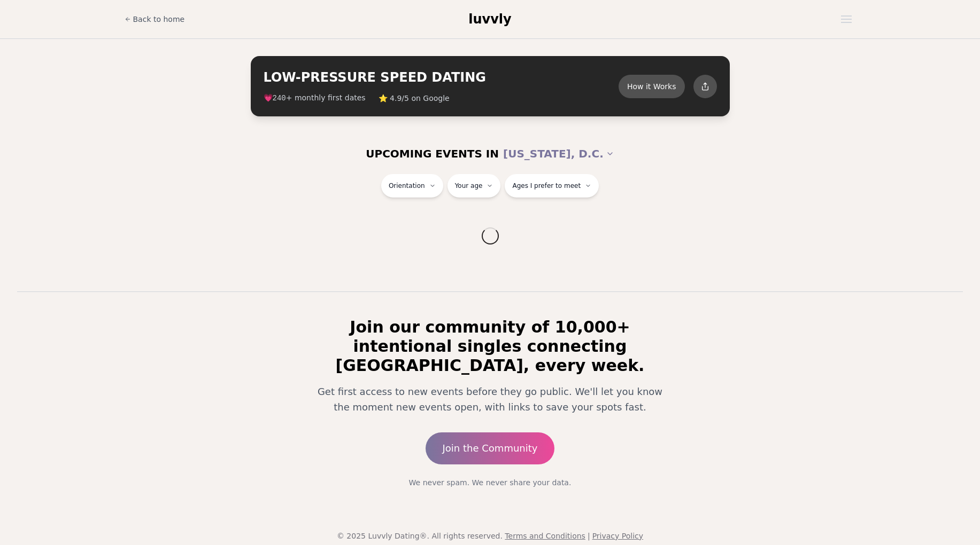 The width and height of the screenshot is (980, 545). I want to click on p: We never spam. We never share your data., so click(490, 483).